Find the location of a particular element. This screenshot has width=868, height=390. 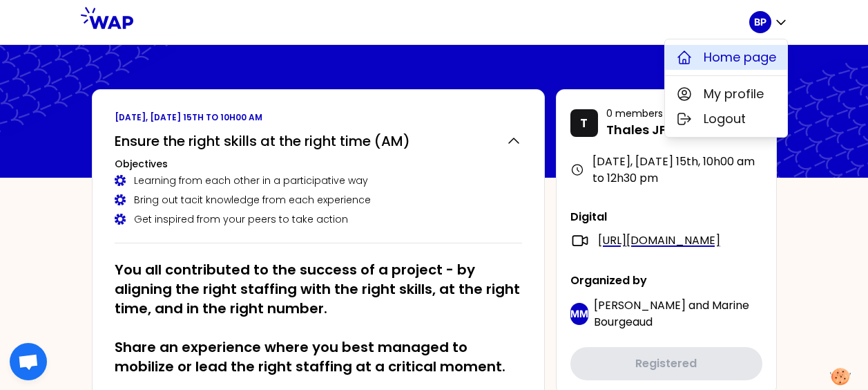

p: and is located at coordinates (678, 314).